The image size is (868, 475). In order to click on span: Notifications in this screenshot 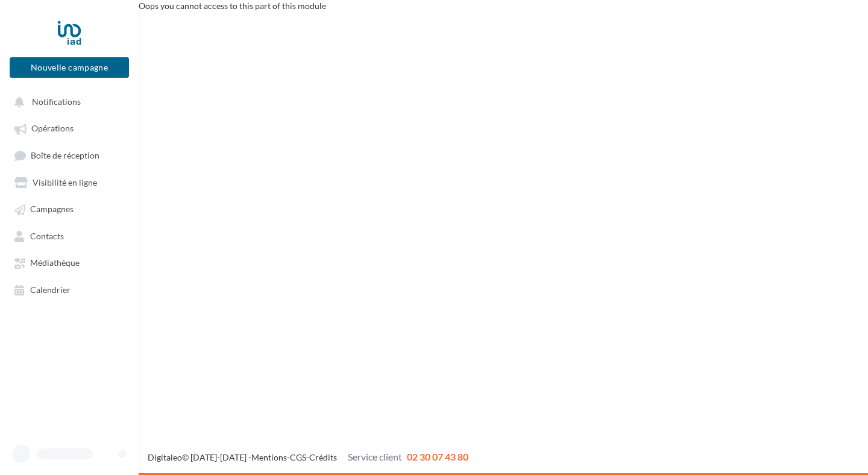, I will do `click(56, 101)`.